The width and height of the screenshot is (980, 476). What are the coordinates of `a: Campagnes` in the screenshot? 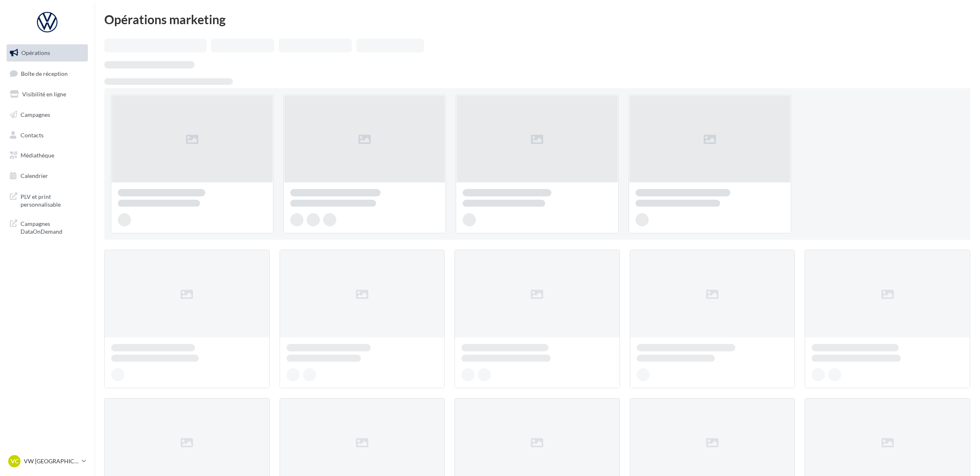 It's located at (47, 115).